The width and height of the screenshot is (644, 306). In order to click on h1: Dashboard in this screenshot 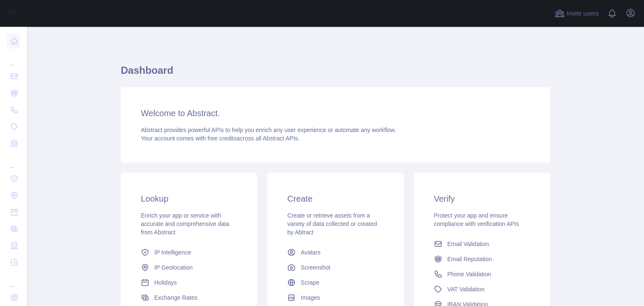, I will do `click(335, 74)`.